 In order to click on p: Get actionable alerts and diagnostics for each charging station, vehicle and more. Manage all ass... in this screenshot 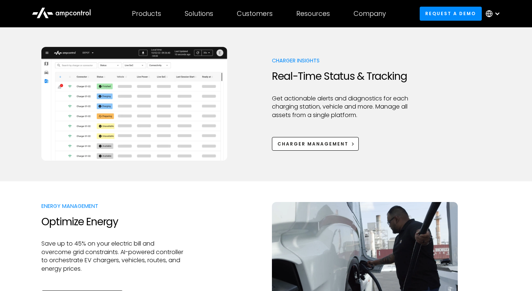, I will do `click(343, 107)`.